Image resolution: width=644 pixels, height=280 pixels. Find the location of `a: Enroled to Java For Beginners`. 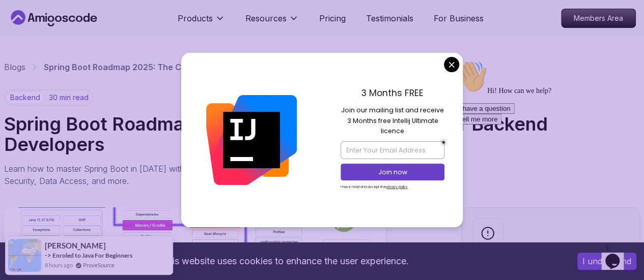

a: Enroled to Java For Beginners is located at coordinates (92, 255).